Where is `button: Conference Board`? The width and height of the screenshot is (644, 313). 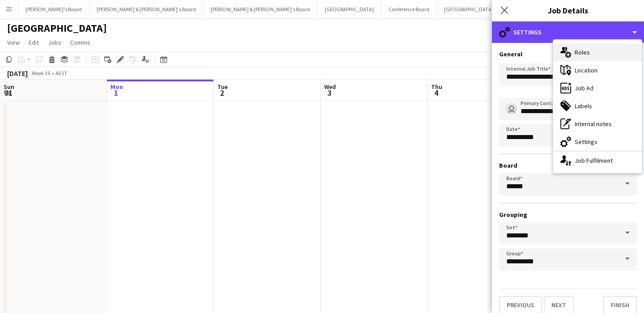
button: Conference Board is located at coordinates (409, 9).